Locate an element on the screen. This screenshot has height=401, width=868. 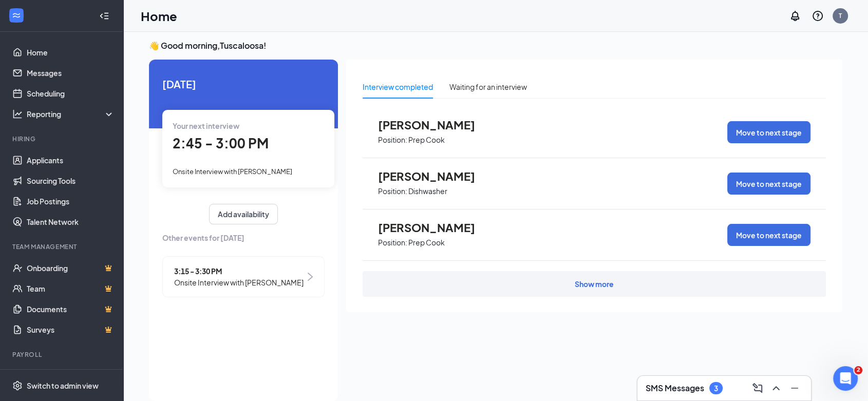
svg: WorkstreamLogo is located at coordinates (16, 15).